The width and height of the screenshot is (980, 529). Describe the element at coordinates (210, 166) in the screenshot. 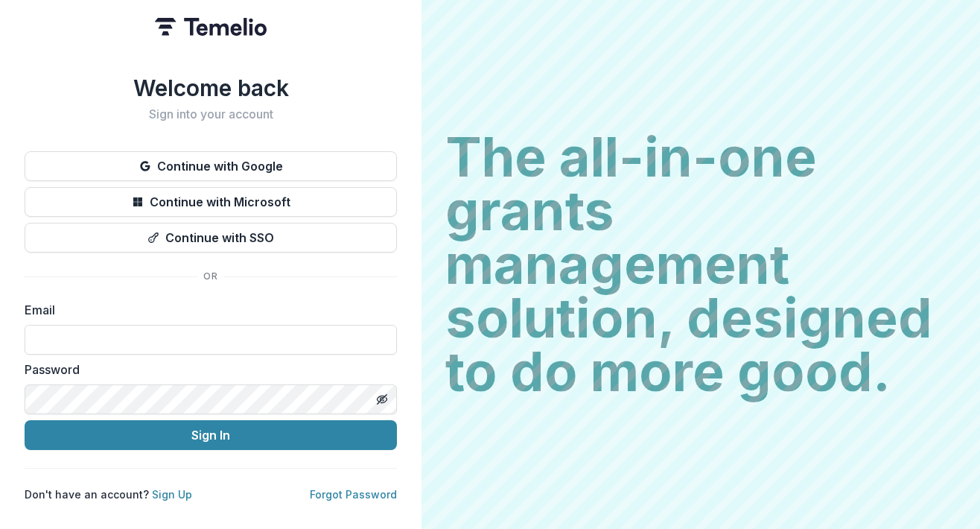

I see `button: Continue with Google` at that location.